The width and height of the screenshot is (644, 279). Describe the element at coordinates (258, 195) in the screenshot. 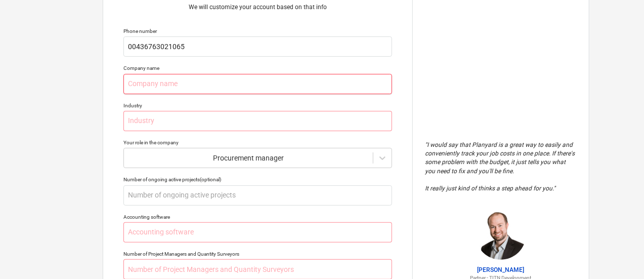

I see `input: Number of ongoing active projects` at that location.